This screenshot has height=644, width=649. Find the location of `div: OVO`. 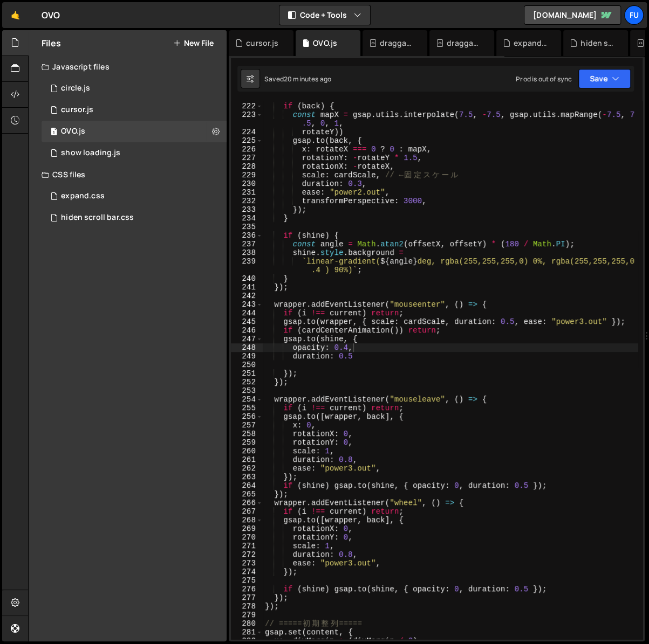

div: OVO is located at coordinates (51, 15).